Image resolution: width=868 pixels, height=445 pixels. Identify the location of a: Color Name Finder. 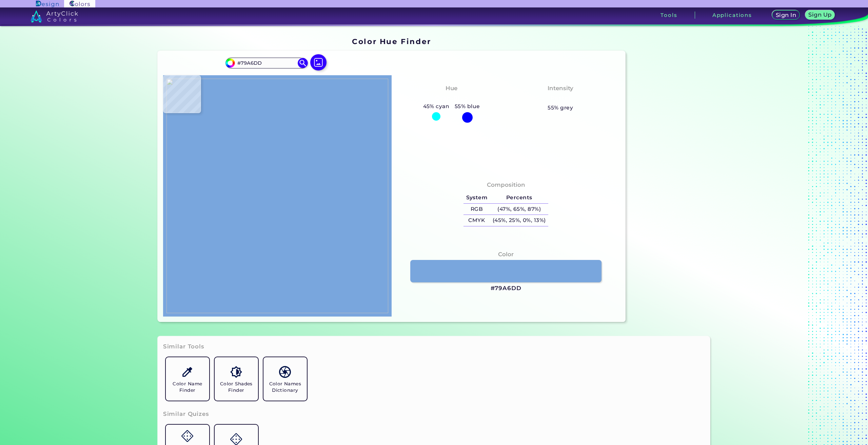
(187, 379).